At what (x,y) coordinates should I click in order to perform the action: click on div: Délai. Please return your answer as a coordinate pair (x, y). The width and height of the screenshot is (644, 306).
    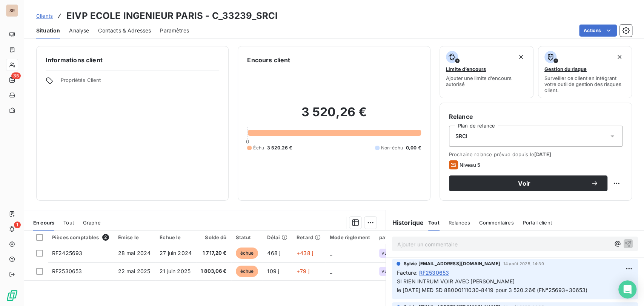
    Looking at the image, I should click on (277, 237).